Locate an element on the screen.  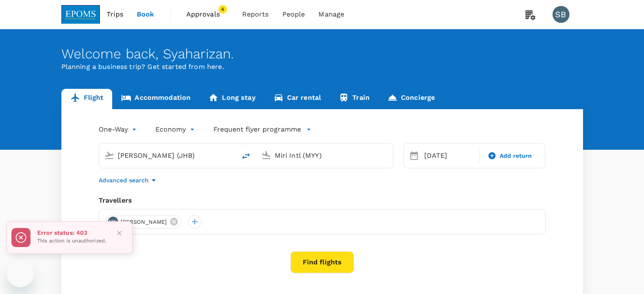
span: Add return is located at coordinates (515, 156).